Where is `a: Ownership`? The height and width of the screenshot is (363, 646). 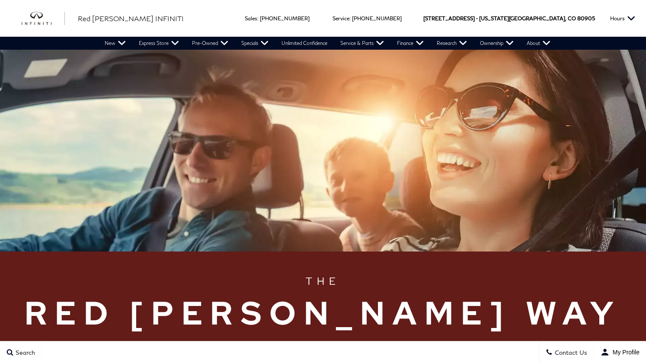 a: Ownership is located at coordinates (497, 43).